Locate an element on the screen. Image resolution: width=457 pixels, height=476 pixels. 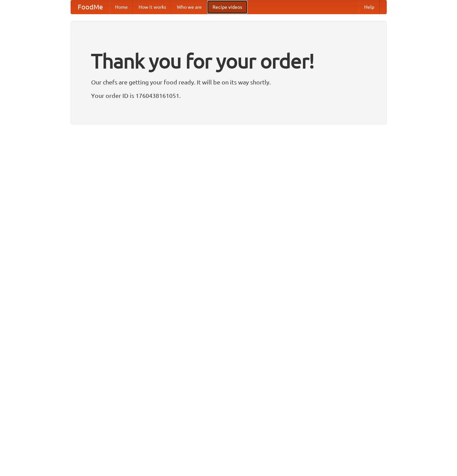
a: How it works is located at coordinates (152, 7).